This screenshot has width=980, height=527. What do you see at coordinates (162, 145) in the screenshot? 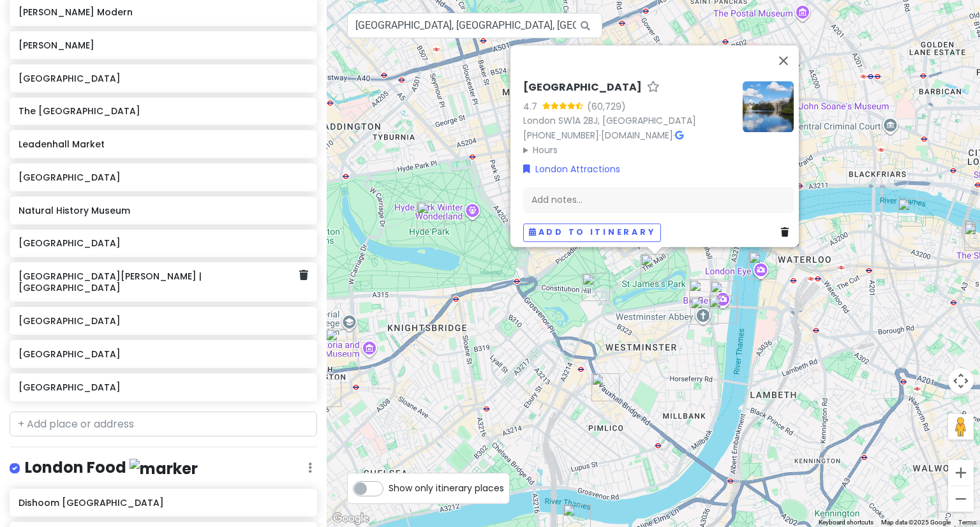
I see `h6: Leadenhall Market` at bounding box center [162, 145].